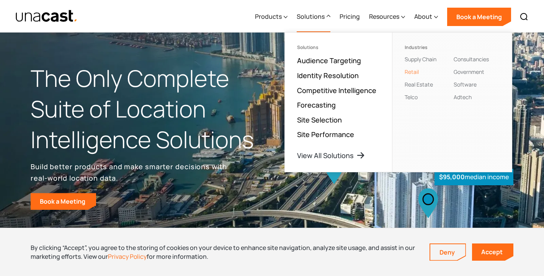 This screenshot has height=276, width=544. What do you see at coordinates (411, 97) in the screenshot?
I see `a: Telco` at bounding box center [411, 97].